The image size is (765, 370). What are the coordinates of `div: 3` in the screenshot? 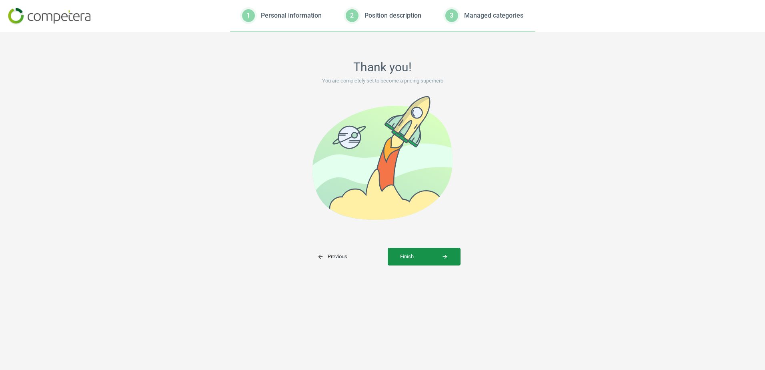 It's located at (452, 16).